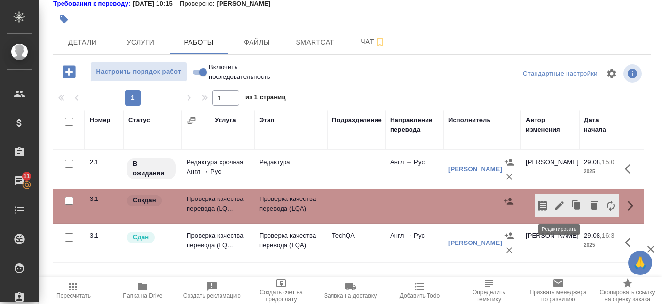 The width and height of the screenshot is (662, 304). Describe the element at coordinates (373, 42) in the screenshot. I see `span: Чат` at that location.